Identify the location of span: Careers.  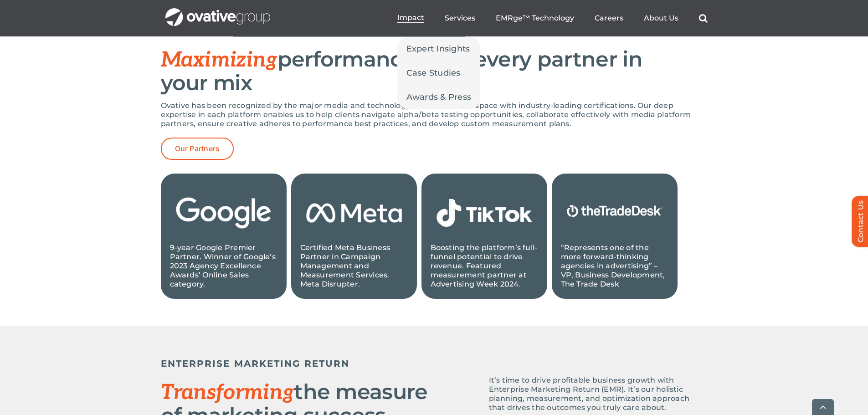
(609, 18).